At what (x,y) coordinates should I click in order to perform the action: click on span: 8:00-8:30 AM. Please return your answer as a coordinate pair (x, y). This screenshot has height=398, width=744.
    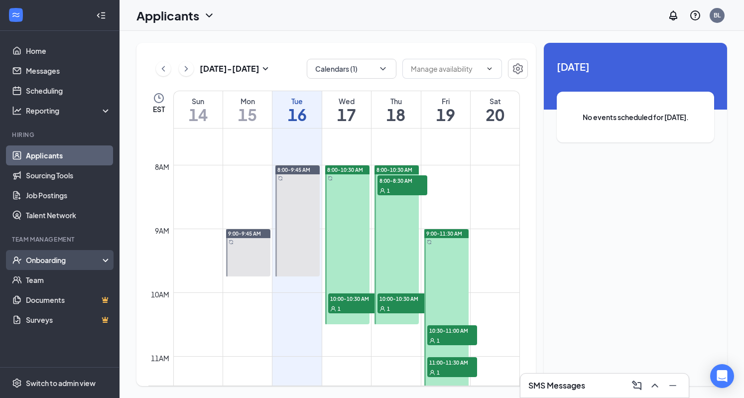
    Looking at the image, I should click on (403, 180).